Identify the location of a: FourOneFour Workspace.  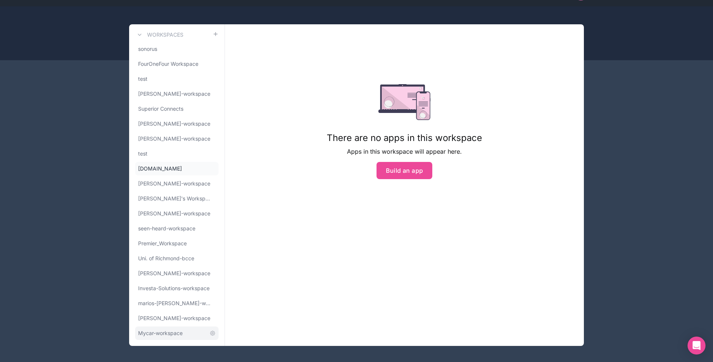
(177, 64).